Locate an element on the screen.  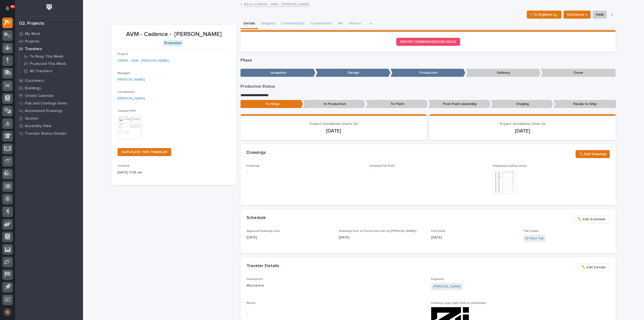
p: Staging is located at coordinates (522, 104).